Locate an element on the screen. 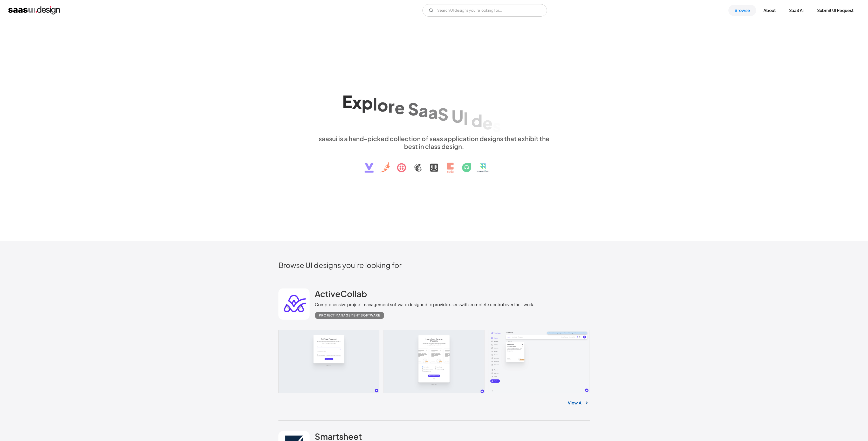 The width and height of the screenshot is (868, 441). div: p is located at coordinates (367, 102).